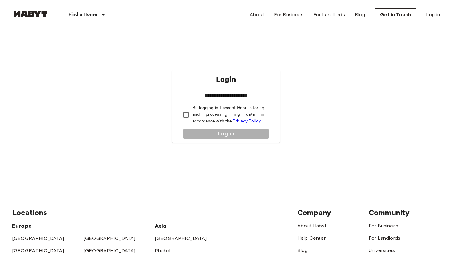 This screenshot has width=452, height=256. I want to click on p: Login, so click(226, 80).